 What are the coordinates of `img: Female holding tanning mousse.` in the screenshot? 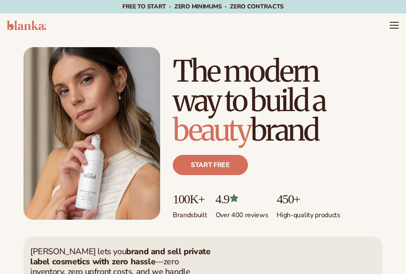 It's located at (92, 133).